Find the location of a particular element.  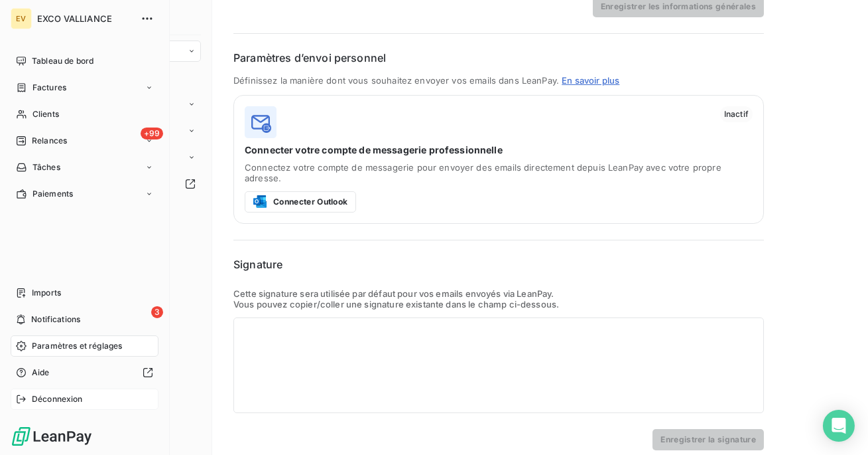

span: Factures is located at coordinates (49, 87).